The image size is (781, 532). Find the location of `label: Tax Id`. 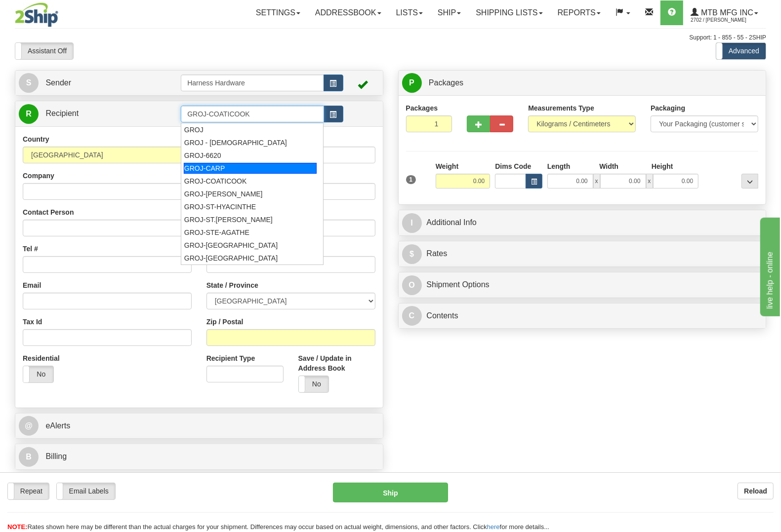

label: Tax Id is located at coordinates (32, 322).